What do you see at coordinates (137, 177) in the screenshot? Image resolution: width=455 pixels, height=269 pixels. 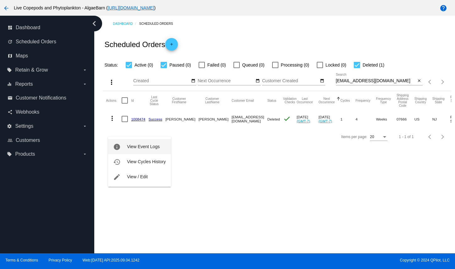 I see `span: View / Edit` at bounding box center [137, 177].